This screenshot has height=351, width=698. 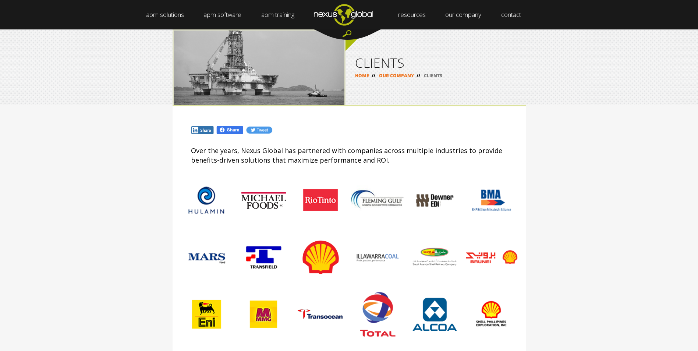 What do you see at coordinates (203, 130) in the screenshot?
I see `img: In.jpg` at bounding box center [203, 130].